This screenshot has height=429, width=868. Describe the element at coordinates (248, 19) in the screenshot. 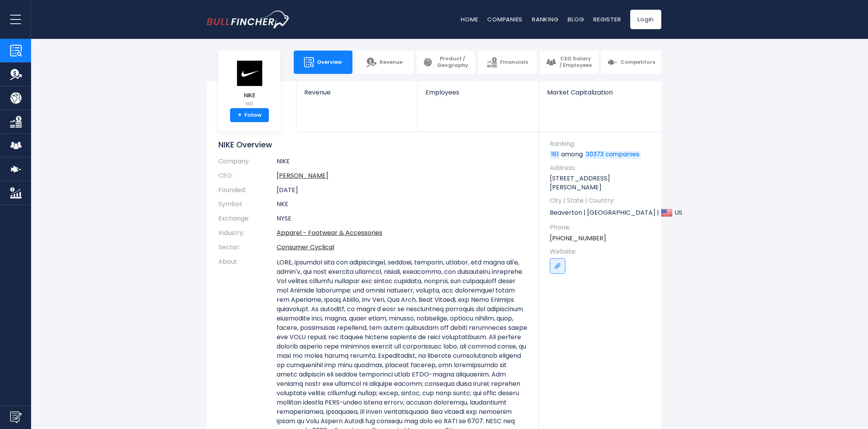

I see `a: Go to homepage` at that location.